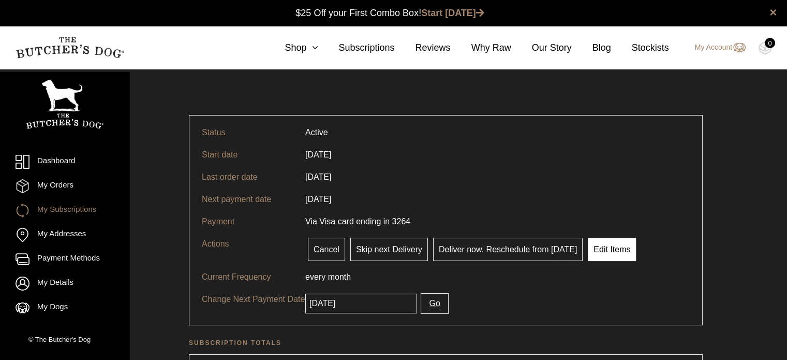  What do you see at coordinates (247, 199) in the screenshot?
I see `td: Next payment date` at bounding box center [247, 199].